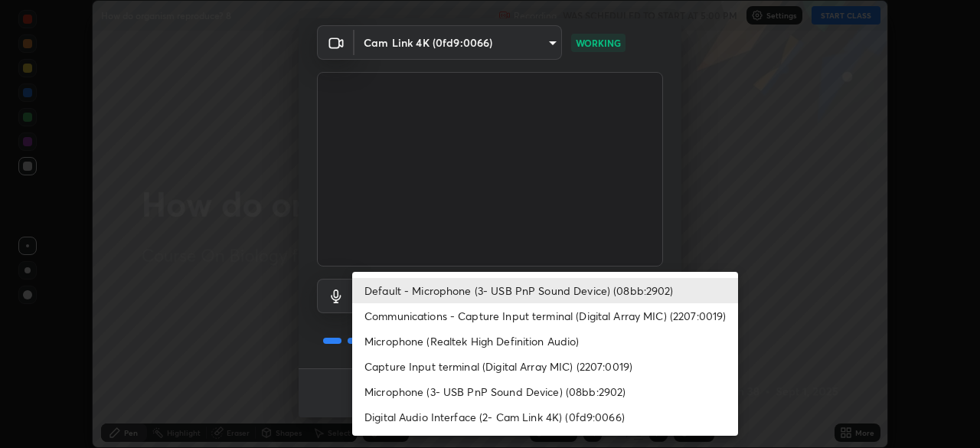 The height and width of the screenshot is (448, 980). Describe the element at coordinates (545, 341) in the screenshot. I see `li: Microphone (Realtek High Definition Audio)` at that location.